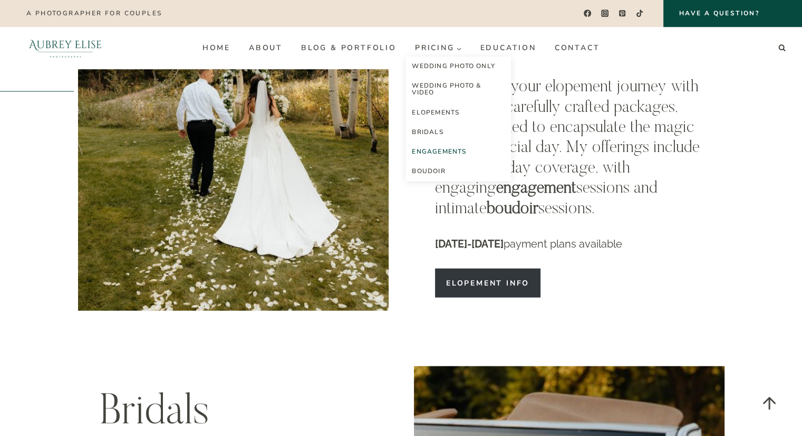 Image resolution: width=802 pixels, height=436 pixels. Describe the element at coordinates (488, 283) in the screenshot. I see `a: ELopement info` at that location.